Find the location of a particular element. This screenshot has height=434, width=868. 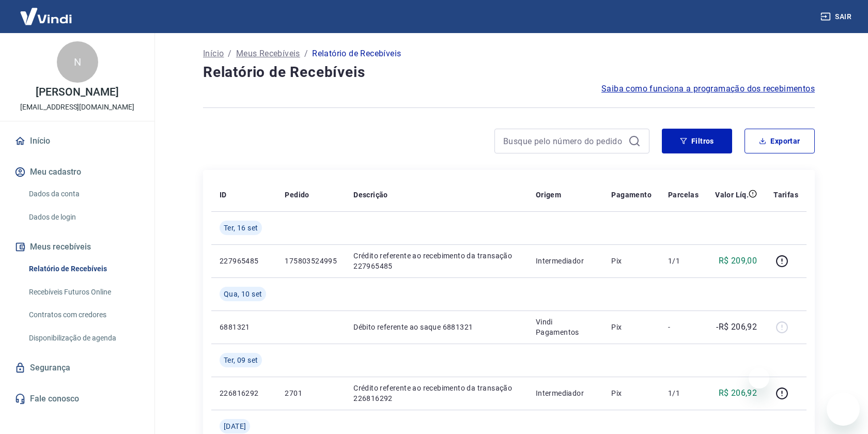

p: Crédito referente ao recebimento da transação 227965485 is located at coordinates (436, 261).